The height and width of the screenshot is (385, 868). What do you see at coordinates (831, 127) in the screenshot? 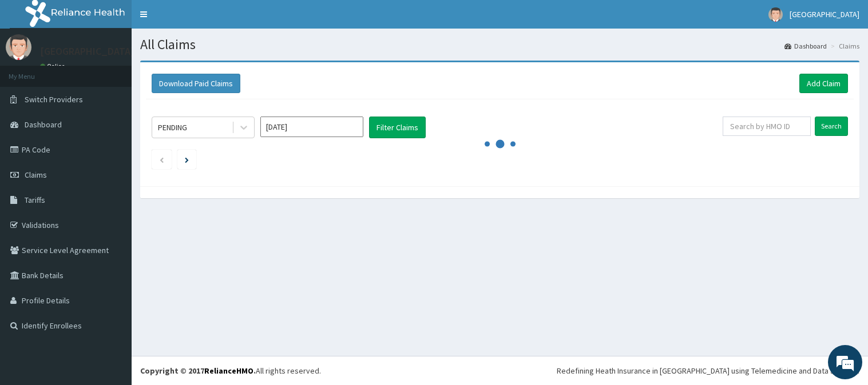
I see `input: Search` at bounding box center [831, 127].